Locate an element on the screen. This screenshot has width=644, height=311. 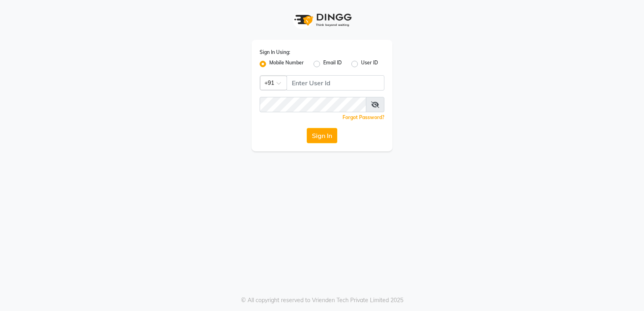
a: Forgot Password? is located at coordinates (363, 117).